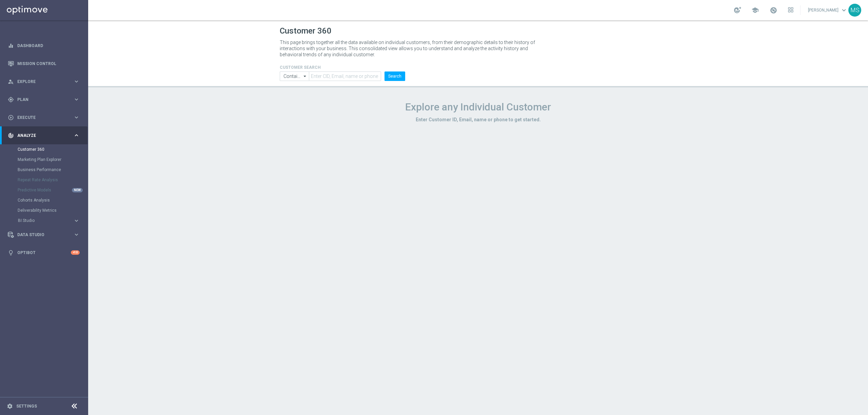 This screenshot has height=415, width=868. I want to click on i: arrow_drop_down, so click(305, 76).